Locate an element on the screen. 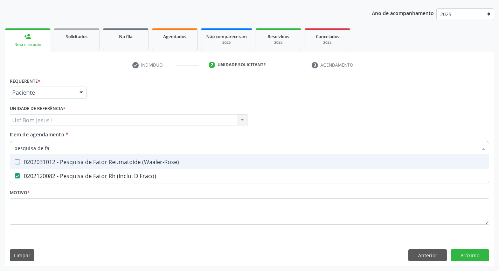 The height and width of the screenshot is (271, 499). span: Cancelados is located at coordinates (327, 36).